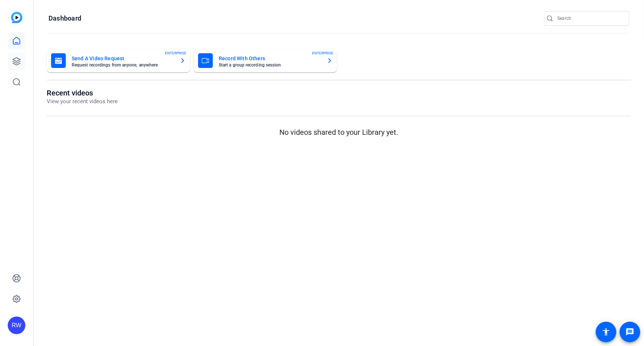 Image resolution: width=644 pixels, height=346 pixels. I want to click on p: No videos shared to your Library yet., so click(339, 132).